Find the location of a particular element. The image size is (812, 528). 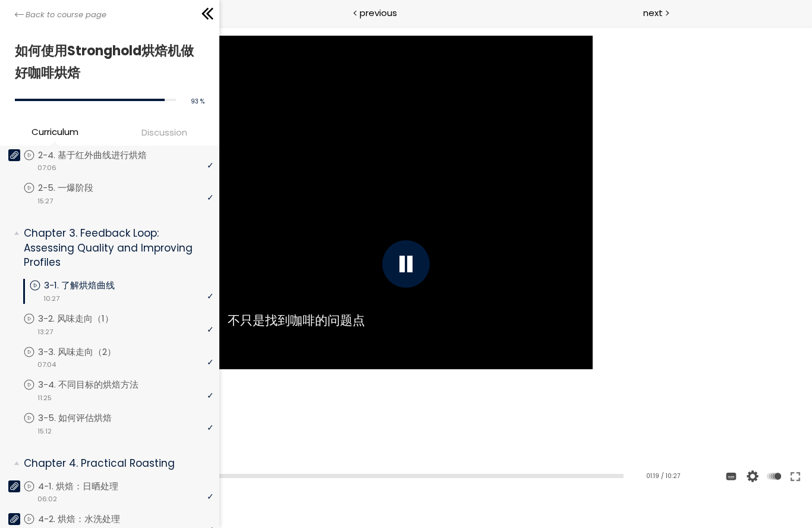

p: 4-1. 烘焙：日晒处理 is located at coordinates (90, 486).